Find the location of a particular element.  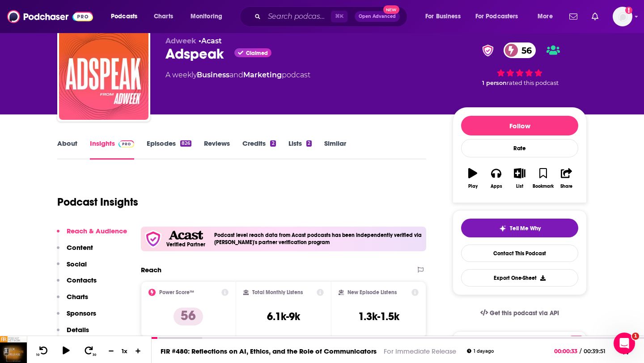

h3: 6.1k-9k is located at coordinates (283, 316).